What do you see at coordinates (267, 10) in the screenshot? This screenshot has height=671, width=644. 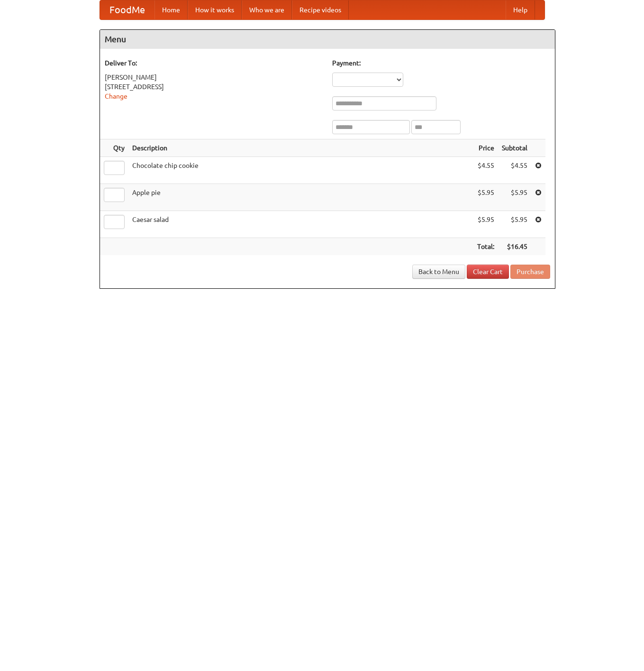 I see `a: Who we are` at bounding box center [267, 10].